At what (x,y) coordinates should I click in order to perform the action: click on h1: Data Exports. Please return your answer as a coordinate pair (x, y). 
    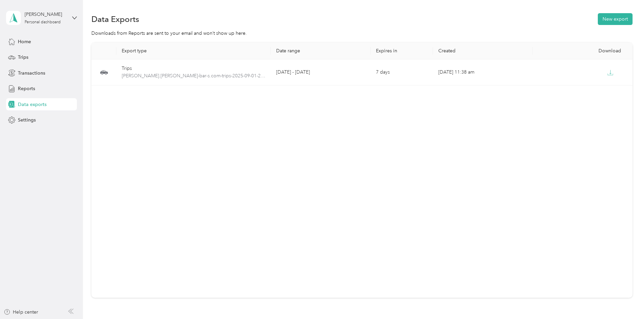
    Looking at the image, I should click on (116, 19).